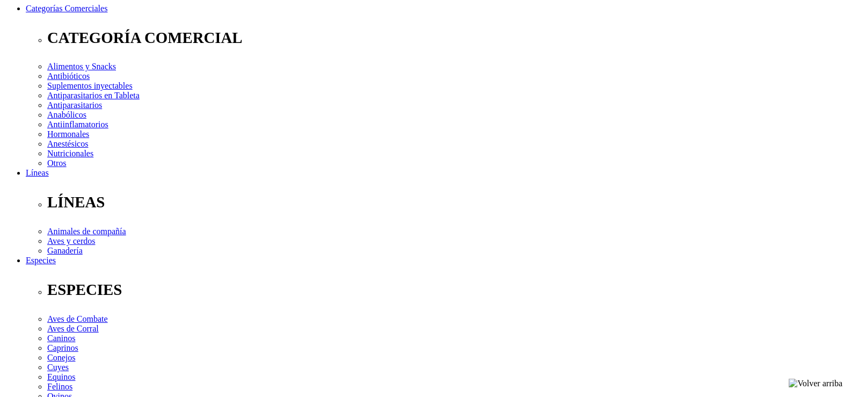 The image size is (851, 397). I want to click on span: Alimentos y Snacks, so click(82, 66).